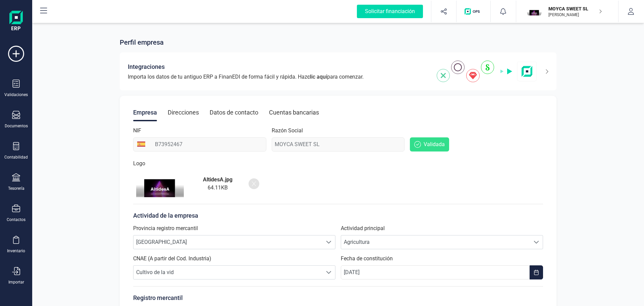 Image resolution: width=644 pixels, height=306 pixels. Describe the element at coordinates (16, 282) in the screenshot. I see `div: Importar` at that location.